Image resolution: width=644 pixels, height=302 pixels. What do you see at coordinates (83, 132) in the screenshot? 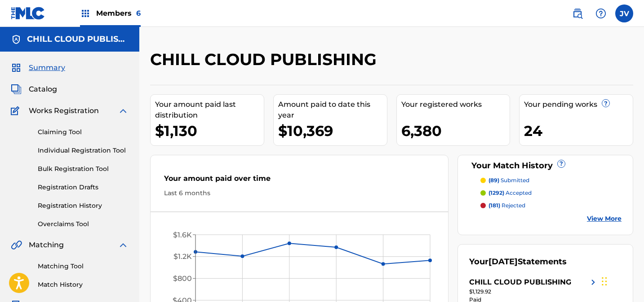
I see `a: Claiming Tool` at bounding box center [83, 132].